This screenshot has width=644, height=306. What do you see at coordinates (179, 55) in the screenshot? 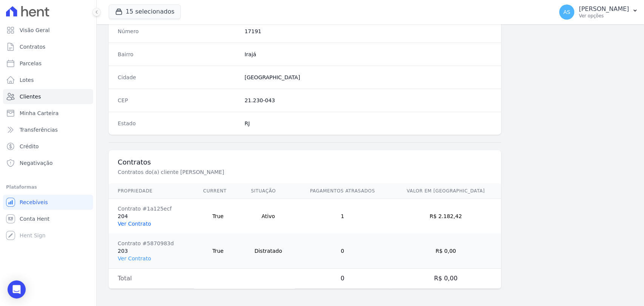
I see `dt: Bairro` at bounding box center [179, 55].